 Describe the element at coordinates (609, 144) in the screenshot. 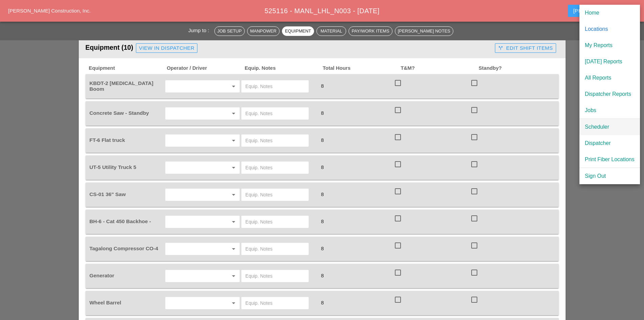

I see `div: Dispatcher` at that location.